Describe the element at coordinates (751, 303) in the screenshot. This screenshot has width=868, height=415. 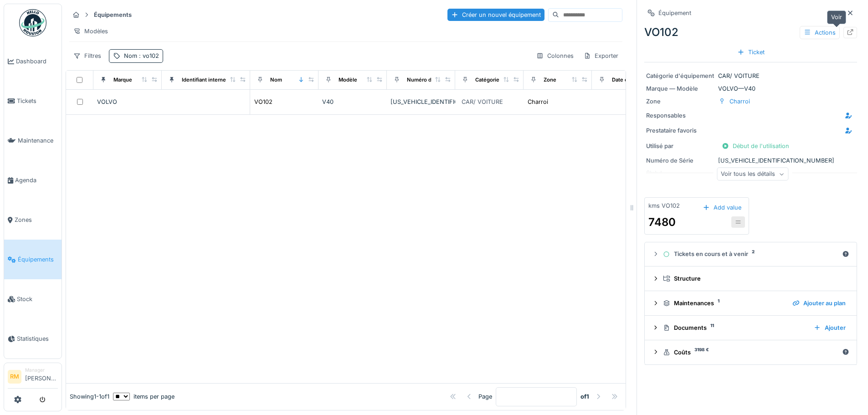
I see `summary: Maintenances1Ajouter au plan` at that location.